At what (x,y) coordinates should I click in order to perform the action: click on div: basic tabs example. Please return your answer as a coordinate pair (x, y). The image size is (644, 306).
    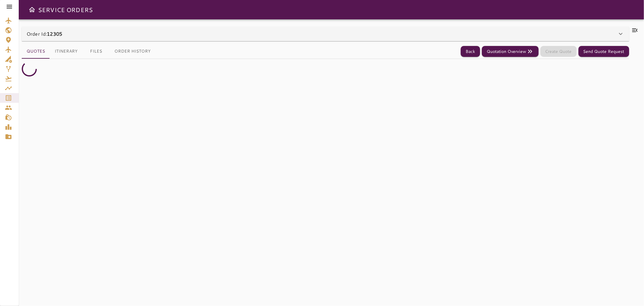
    Looking at the image, I should click on (88, 51).